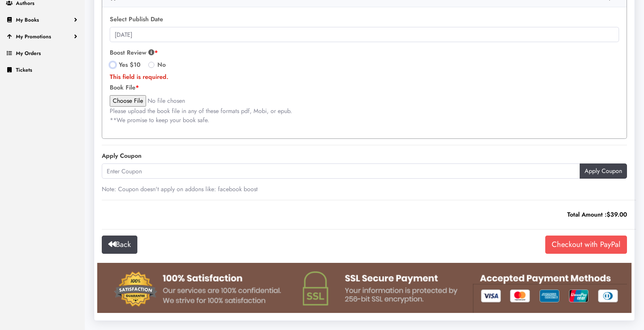 This screenshot has width=644, height=330. What do you see at coordinates (130, 65) in the screenshot?
I see `label: Yes $10` at bounding box center [130, 65].